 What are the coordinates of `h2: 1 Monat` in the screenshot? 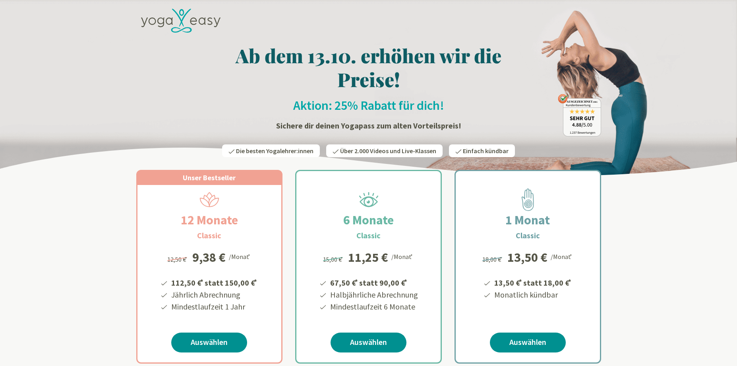 It's located at (528, 220).